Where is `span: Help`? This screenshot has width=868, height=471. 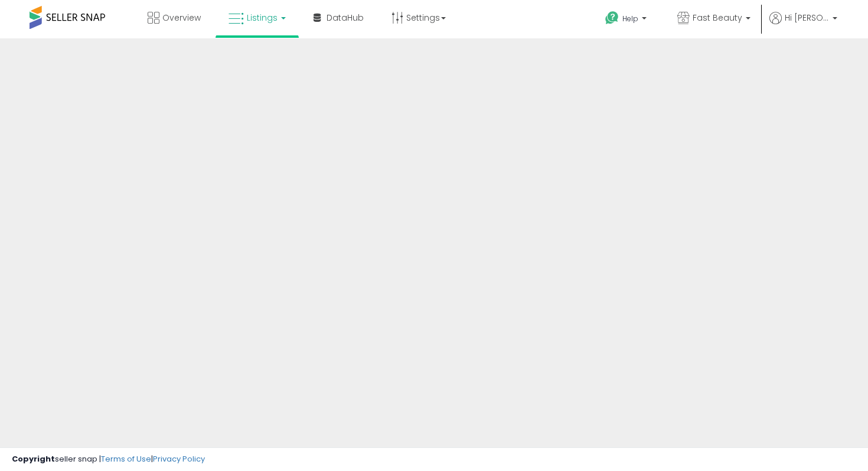 span: Help is located at coordinates (630, 18).